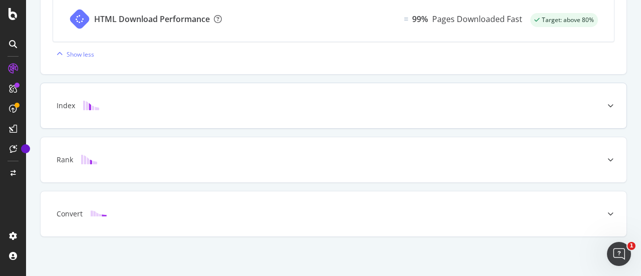 The image size is (641, 276). What do you see at coordinates (65, 160) in the screenshot?
I see `div: Rank` at bounding box center [65, 160].